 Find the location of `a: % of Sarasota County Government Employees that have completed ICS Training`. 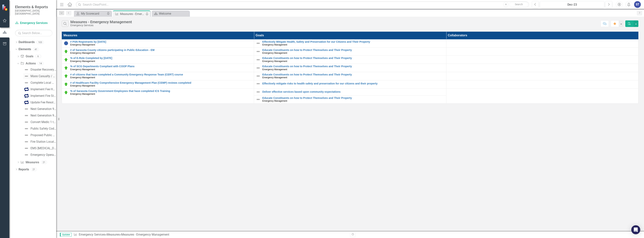

a: % of Sarasota County Government Employees that have completed ICS Training is located at coordinates (161, 91).